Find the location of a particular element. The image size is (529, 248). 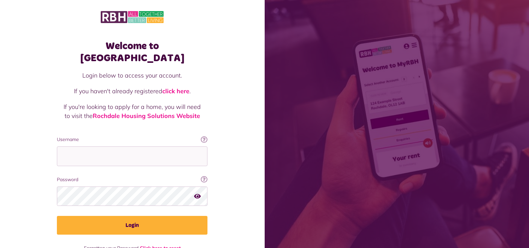

p: Login below to access your account. is located at coordinates (132, 75).